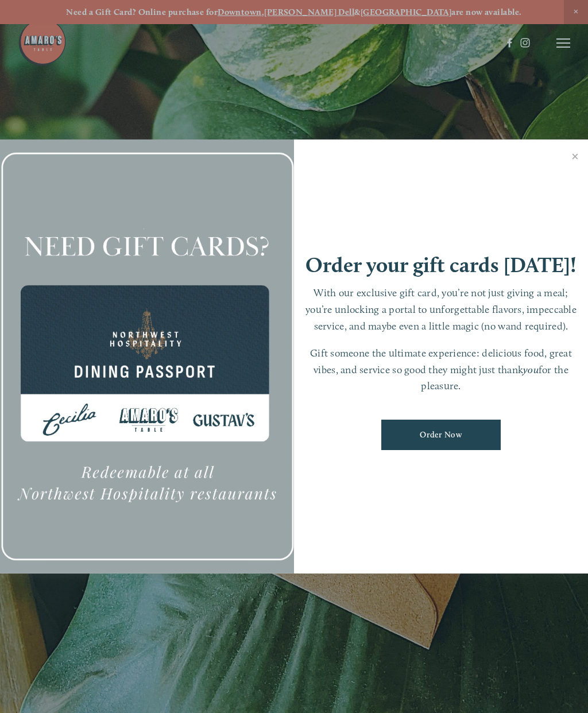 The width and height of the screenshot is (588, 713). Describe the element at coordinates (441, 370) in the screenshot. I see `p: Gift someone the ultimate experience: delicious food, great vibes, and service so good they might...` at that location.